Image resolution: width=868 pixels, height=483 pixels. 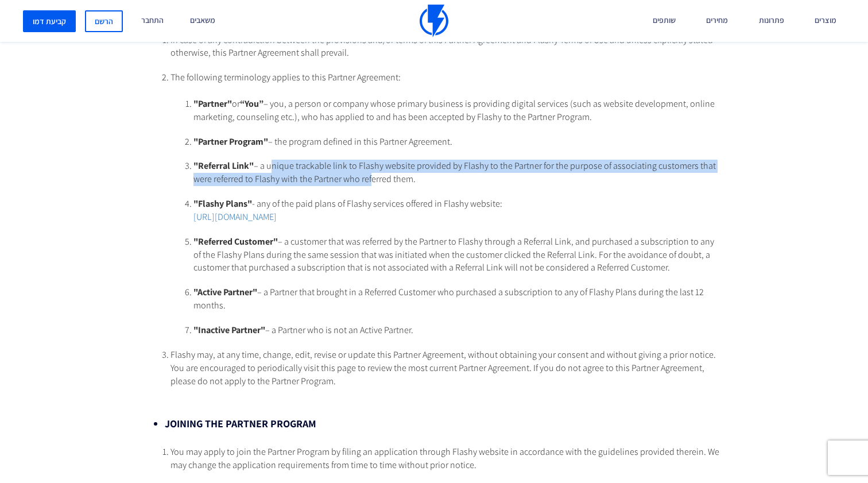 I want to click on span: – a unique trackable link to Flashy website provided by Flashy to the Partner for the purpose of ..., so click(x=455, y=172).